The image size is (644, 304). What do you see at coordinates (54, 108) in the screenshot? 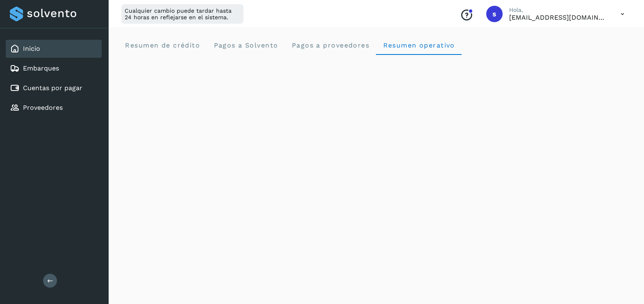
I see `div: Proveedores` at bounding box center [54, 108].